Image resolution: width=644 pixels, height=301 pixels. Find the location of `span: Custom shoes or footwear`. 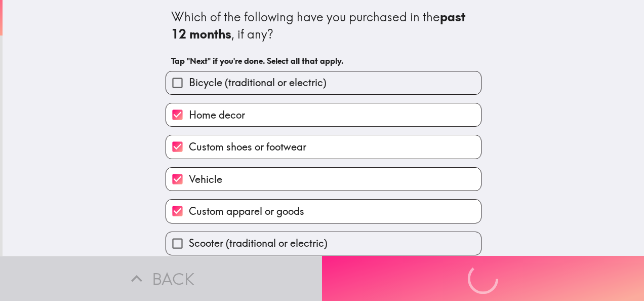

span: Custom shoes or footwear is located at coordinates (248, 147).